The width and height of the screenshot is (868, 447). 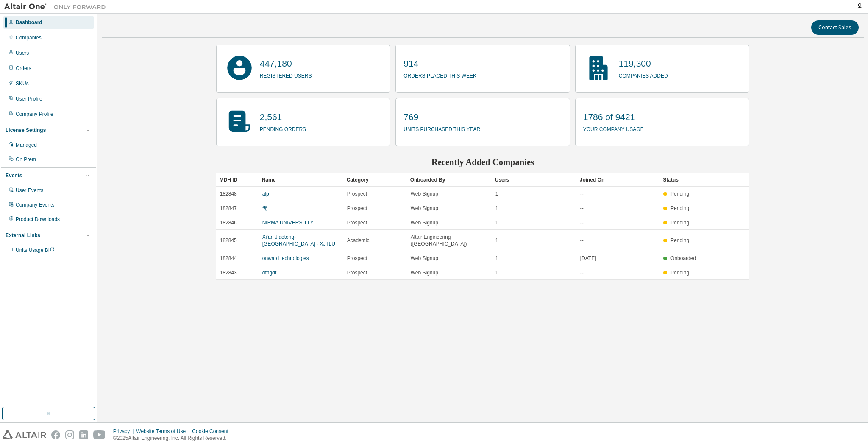 What do you see at coordinates (238, 180) in the screenshot?
I see `div: MDH ID` at bounding box center [238, 180].